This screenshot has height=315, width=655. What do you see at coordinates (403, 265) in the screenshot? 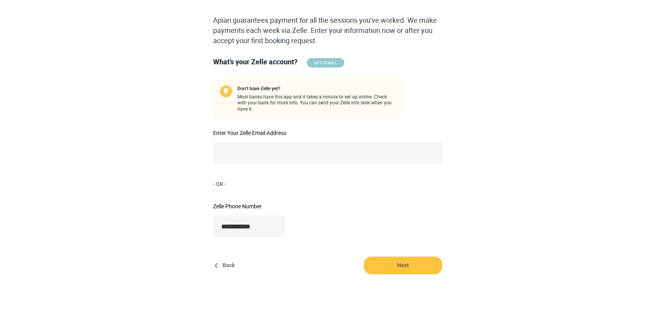
I see `button: Next` at bounding box center [403, 265].